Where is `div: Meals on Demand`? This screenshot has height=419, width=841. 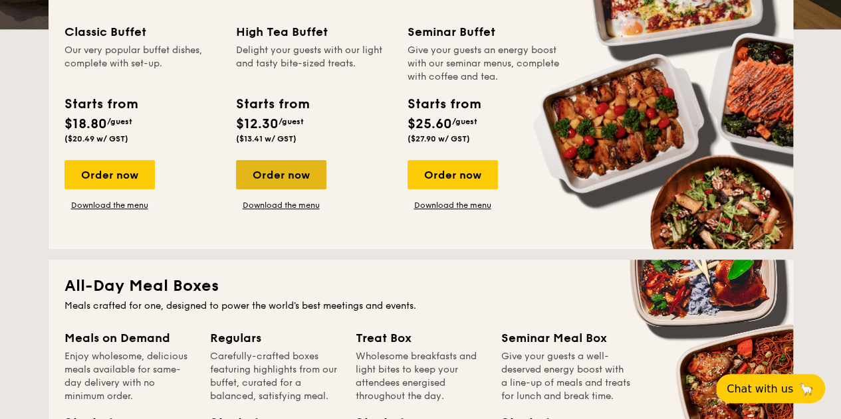 div: Meals on Demand is located at coordinates (129, 338).